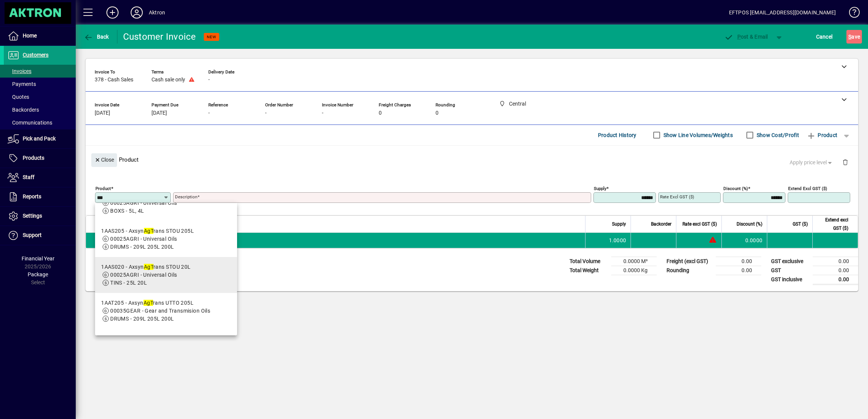  Describe the element at coordinates (851, 14) in the screenshot. I see `a: Knowledge Base` at that location.